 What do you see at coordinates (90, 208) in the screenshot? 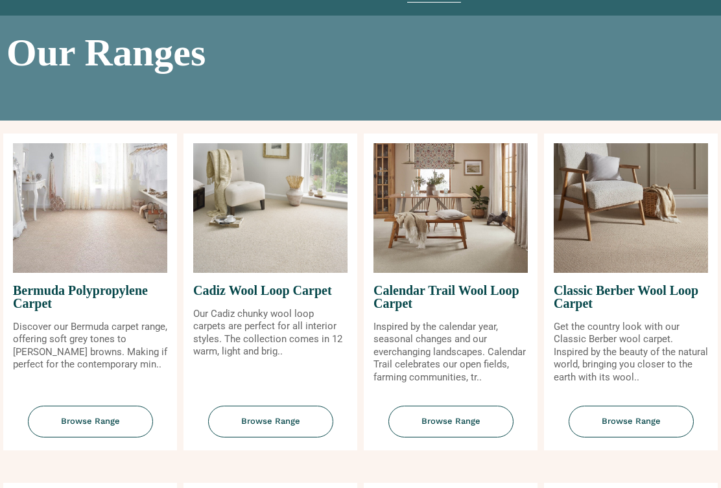
I see `img: Bermuda Polypropylene Carpet` at bounding box center [90, 208].